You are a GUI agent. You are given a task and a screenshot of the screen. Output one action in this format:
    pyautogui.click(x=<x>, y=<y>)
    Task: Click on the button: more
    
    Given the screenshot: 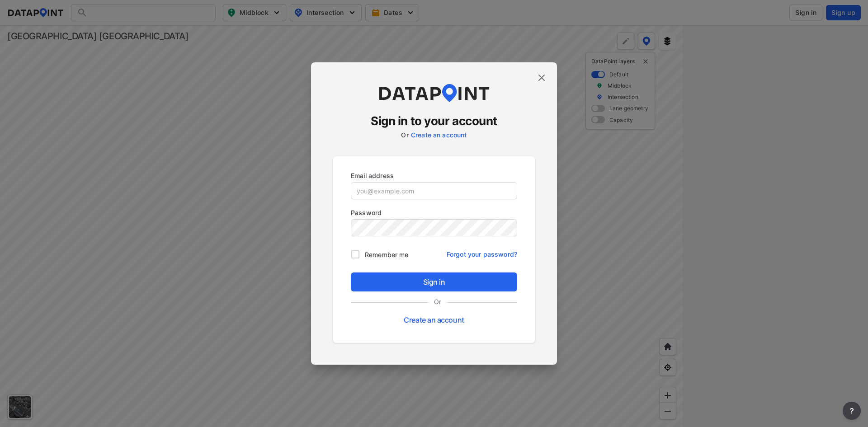 What is the action you would take?
    pyautogui.click(x=852, y=411)
    